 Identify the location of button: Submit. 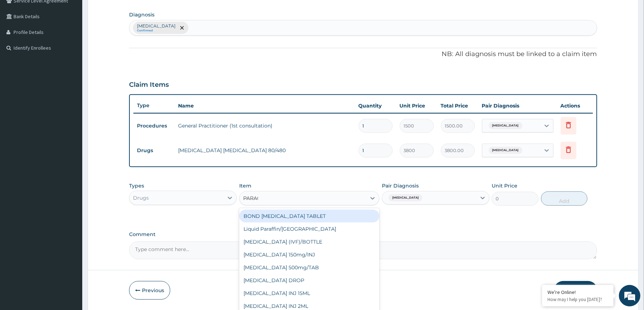
(576, 290).